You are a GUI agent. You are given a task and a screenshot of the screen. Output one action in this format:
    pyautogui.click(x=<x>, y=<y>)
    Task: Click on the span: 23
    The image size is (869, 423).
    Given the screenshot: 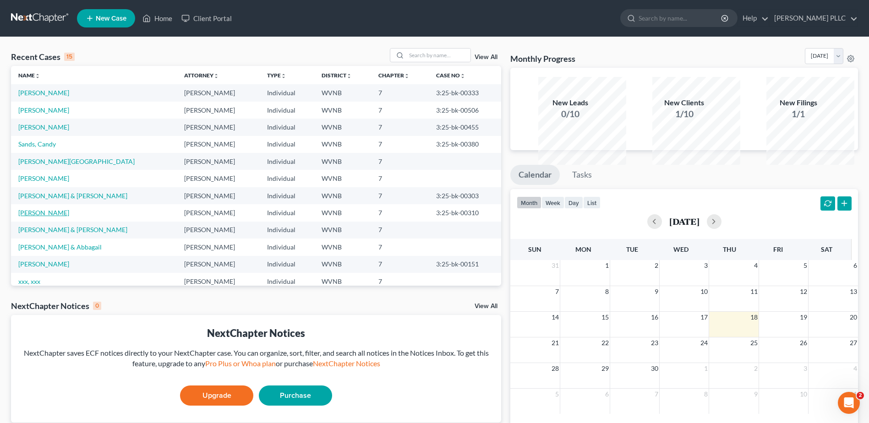 What is the action you would take?
    pyautogui.click(x=655, y=343)
    